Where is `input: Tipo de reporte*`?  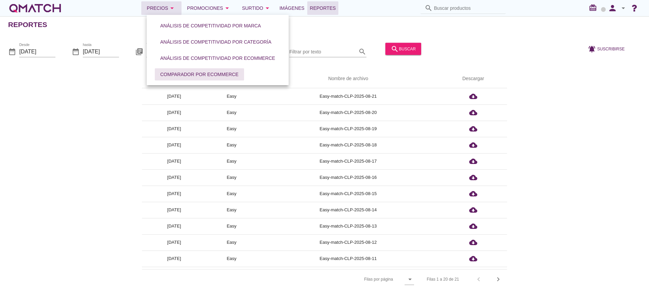
input: Tipo de reporte* is located at coordinates (173, 51).